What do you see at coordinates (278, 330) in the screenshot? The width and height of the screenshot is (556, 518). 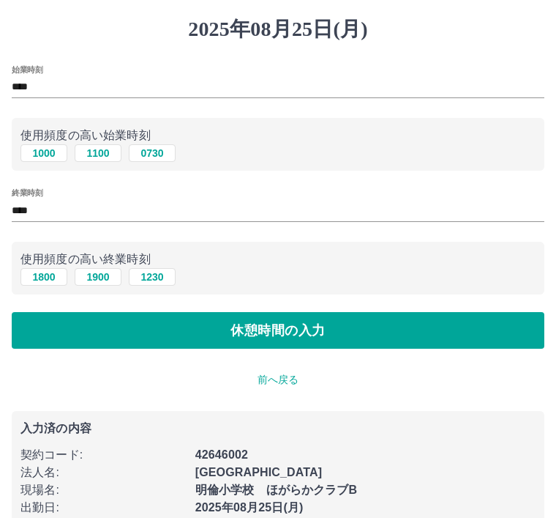 I see `button: 休憩時間の入力` at bounding box center [278, 330].